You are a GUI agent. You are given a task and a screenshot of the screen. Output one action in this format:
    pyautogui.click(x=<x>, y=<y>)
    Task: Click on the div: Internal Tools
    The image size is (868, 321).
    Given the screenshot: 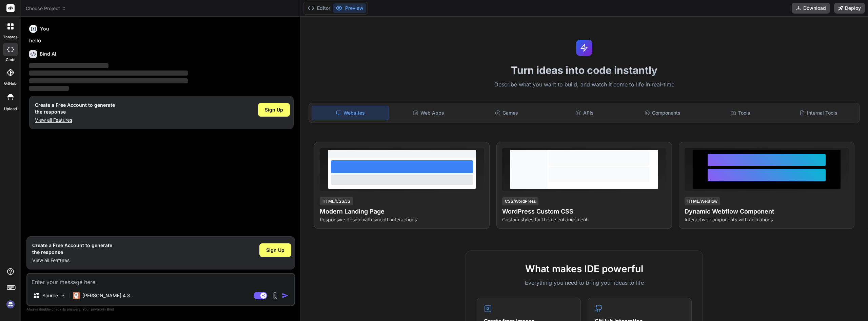 What is the action you would take?
    pyautogui.click(x=818, y=113)
    